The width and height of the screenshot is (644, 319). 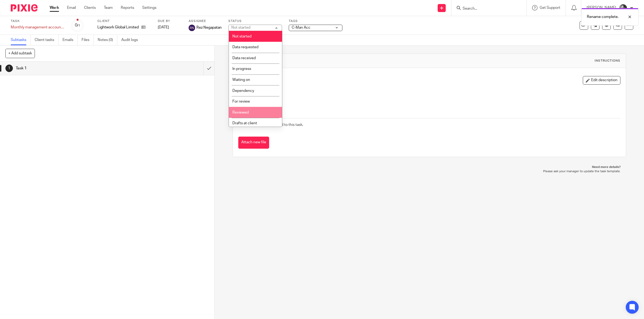 I want to click on button: + Add subtask, so click(x=20, y=54).